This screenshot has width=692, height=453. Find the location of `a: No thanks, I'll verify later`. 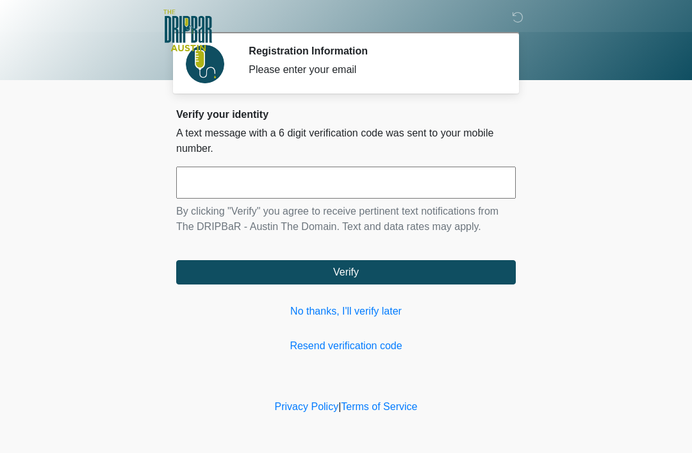

a: No thanks, I'll verify later is located at coordinates (346, 311).